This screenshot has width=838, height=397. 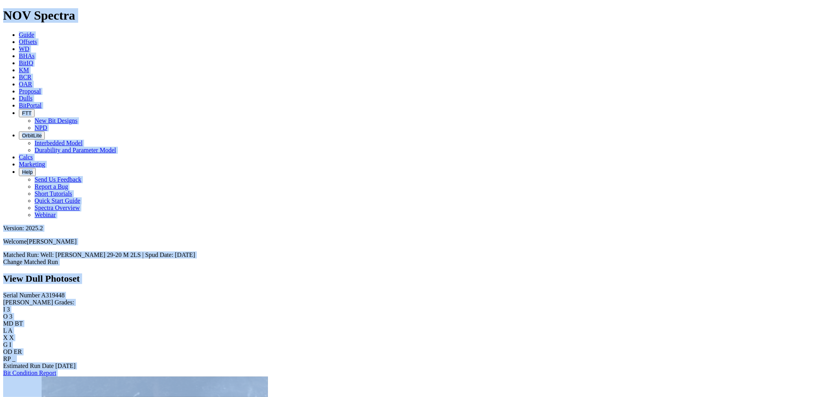 I want to click on span: BitPortal, so click(x=30, y=105).